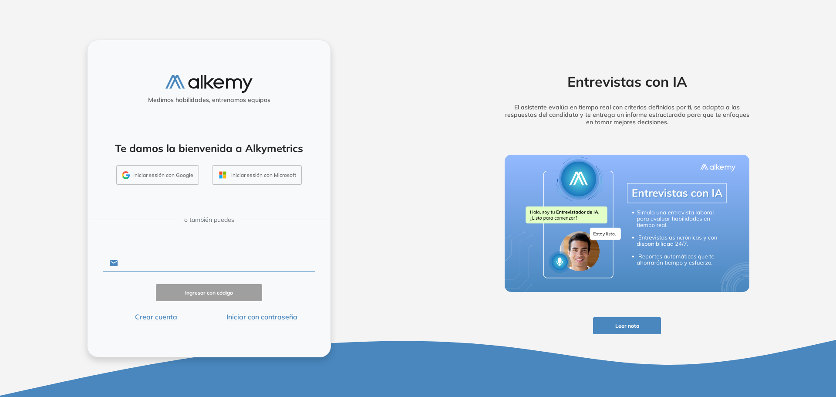 Image resolution: width=836 pixels, height=397 pixels. I want to click on h5: Medimos habilidades, entrenamos equipos, so click(209, 100).